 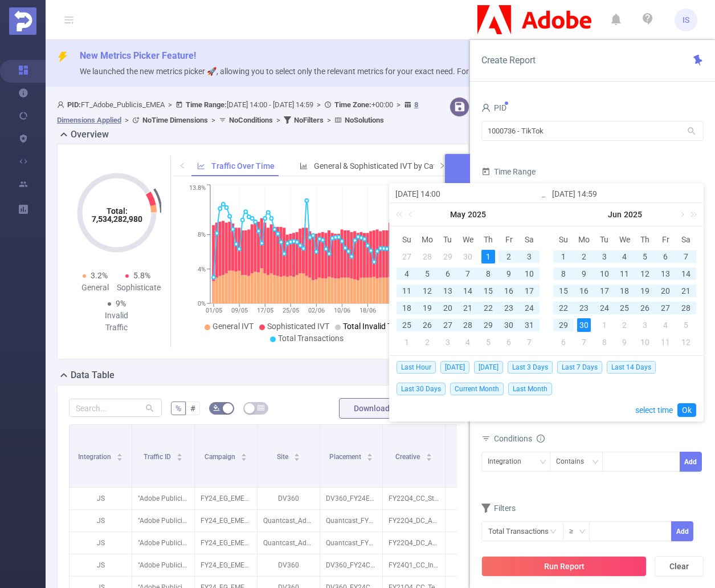 What do you see at coordinates (442, 165) in the screenshot?
I see `i: icon: right` at bounding box center [442, 165].